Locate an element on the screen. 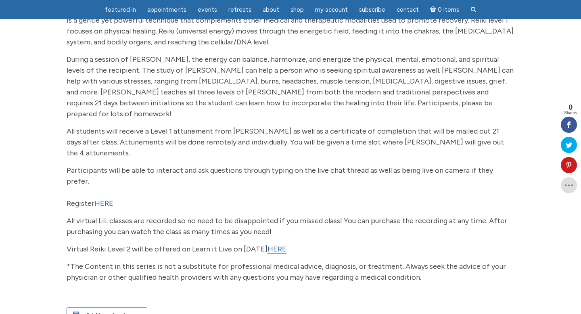 This screenshot has height=314, width=581. a: My Account is located at coordinates (331, 10).